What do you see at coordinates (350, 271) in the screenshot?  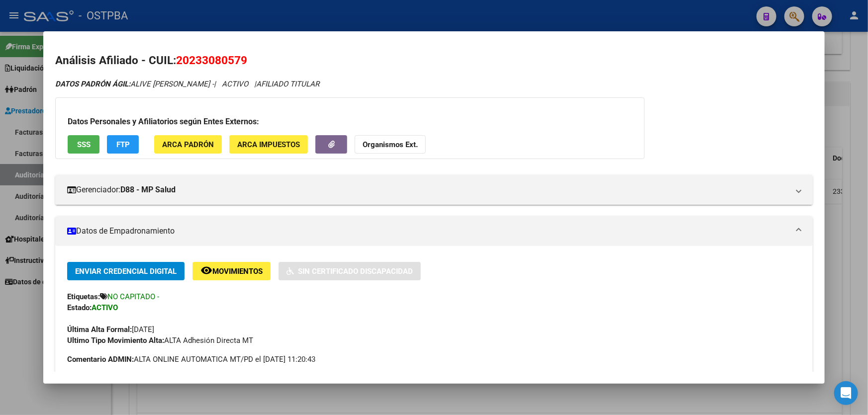 I see `button: Sin Certificado Discapacidad` at bounding box center [350, 271].